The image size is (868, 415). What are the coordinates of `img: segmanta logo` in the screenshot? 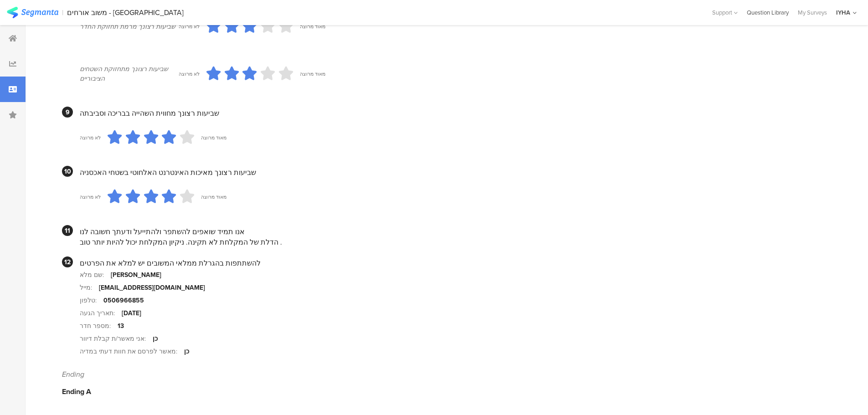 It's located at (32, 12).